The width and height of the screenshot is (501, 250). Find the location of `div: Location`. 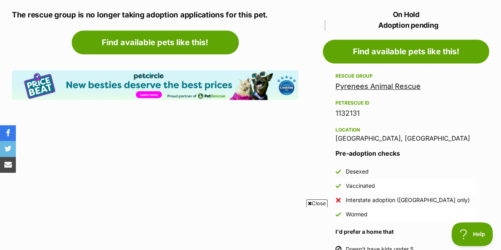

div: Location is located at coordinates (406, 130).